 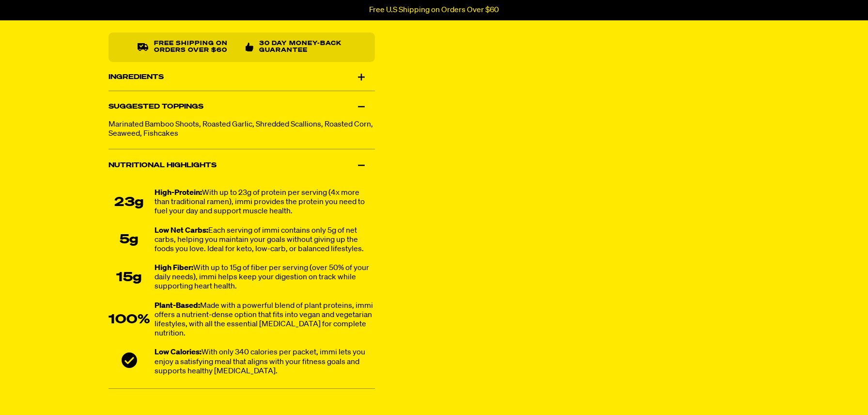 I want to click on strong: Plant-Based:, so click(x=177, y=306).